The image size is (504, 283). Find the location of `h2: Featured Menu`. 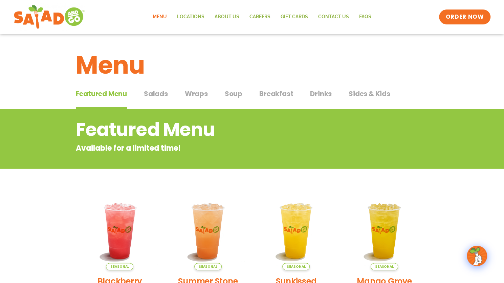

h2: Featured Menu is located at coordinates (225, 129).